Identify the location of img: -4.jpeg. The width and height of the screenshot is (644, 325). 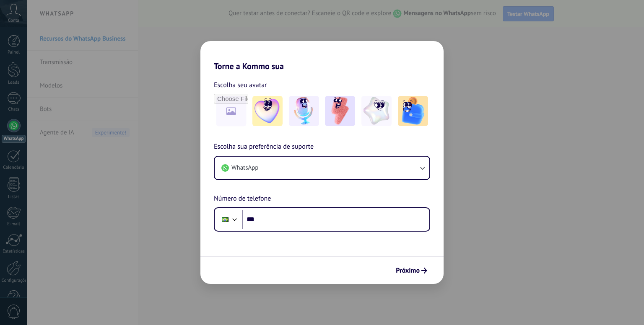
(377, 111).